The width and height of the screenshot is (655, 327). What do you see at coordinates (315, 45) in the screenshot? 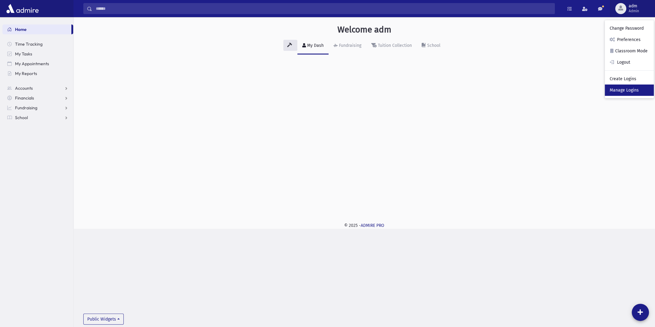
I see `div: My Dash` at bounding box center [315, 45].